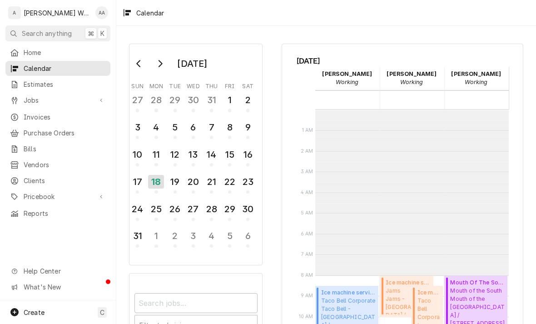 The width and height of the screenshot is (536, 324). Describe the element at coordinates (175, 154) in the screenshot. I see `div: 12` at that location.